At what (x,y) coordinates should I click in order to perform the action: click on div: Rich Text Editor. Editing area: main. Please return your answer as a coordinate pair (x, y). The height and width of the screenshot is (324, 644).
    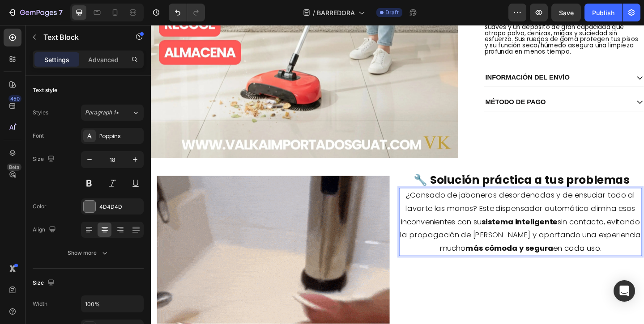
    Looking at the image, I should click on (403, 215).